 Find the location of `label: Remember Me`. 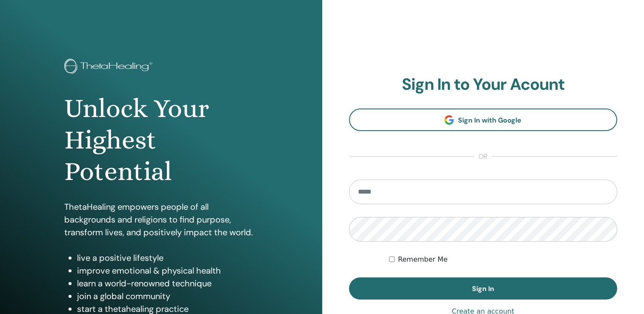

label: Remember Me is located at coordinates (423, 260).